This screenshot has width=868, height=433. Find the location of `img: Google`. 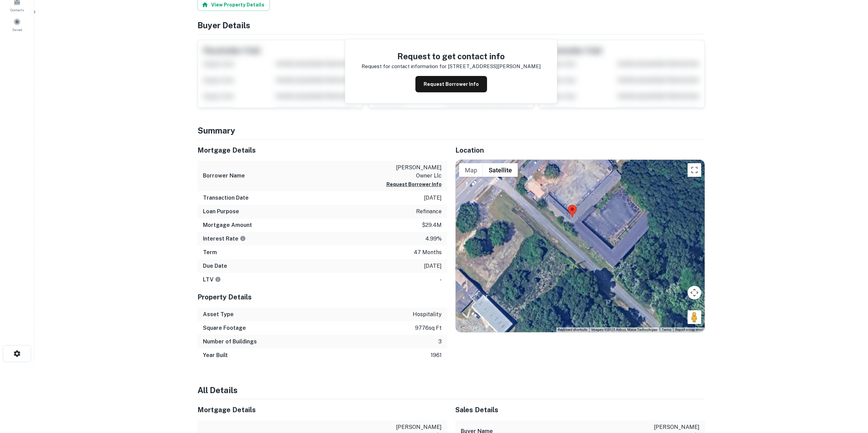

img: Google is located at coordinates (469, 328).